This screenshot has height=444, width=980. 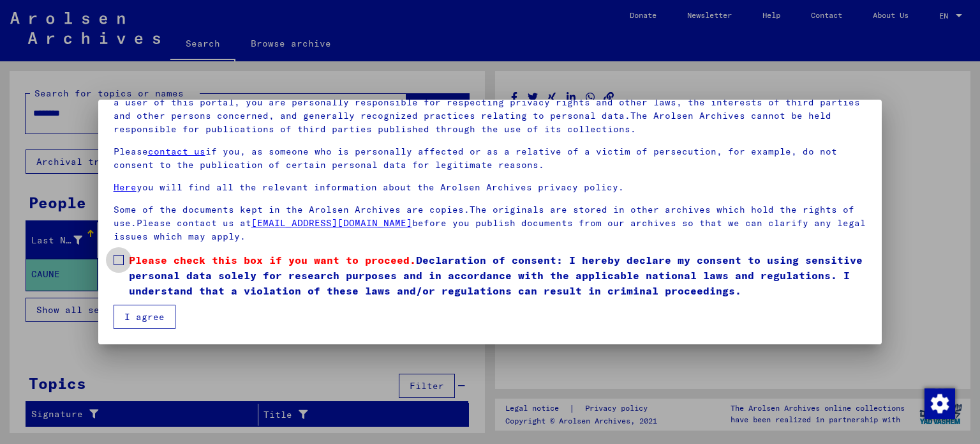 I want to click on p: you will find all the relevant information about the Arolsen Archives privacy policy., so click(x=490, y=187).